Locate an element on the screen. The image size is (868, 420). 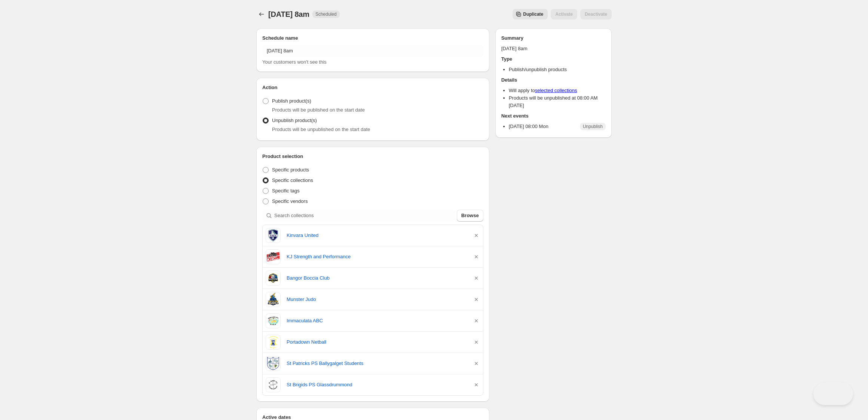
span: Unpublish is located at coordinates (593, 127).